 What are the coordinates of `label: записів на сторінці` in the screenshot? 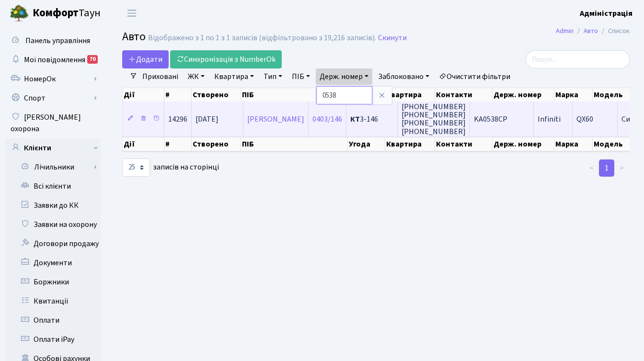 It's located at (171, 168).